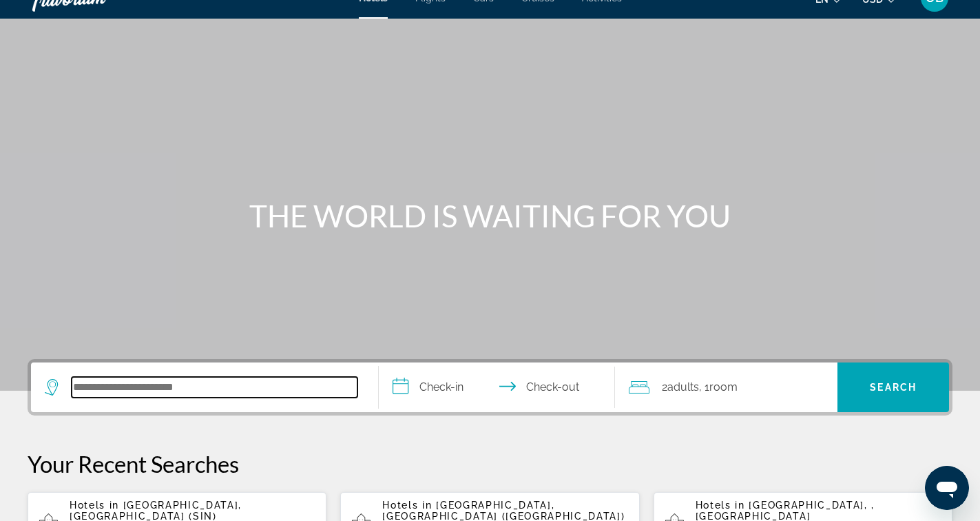 This screenshot has width=980, height=521. Describe the element at coordinates (215, 387) in the screenshot. I see `input: Search hotel destination` at that location.